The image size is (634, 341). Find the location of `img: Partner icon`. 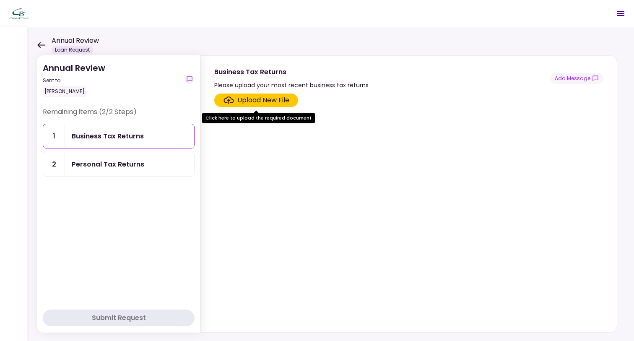

img: Partner icon is located at coordinates (19, 13).